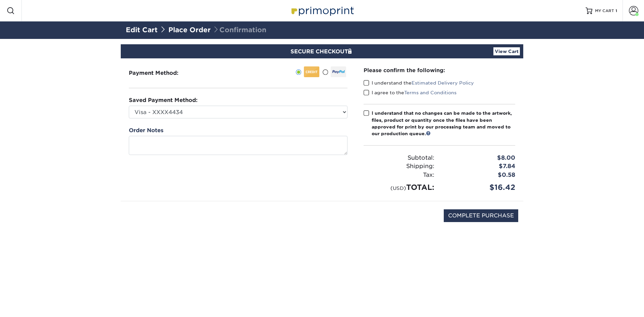 This screenshot has width=644, height=317. Describe the element at coordinates (430, 92) in the screenshot. I see `a: Terms and Conditions` at that location.